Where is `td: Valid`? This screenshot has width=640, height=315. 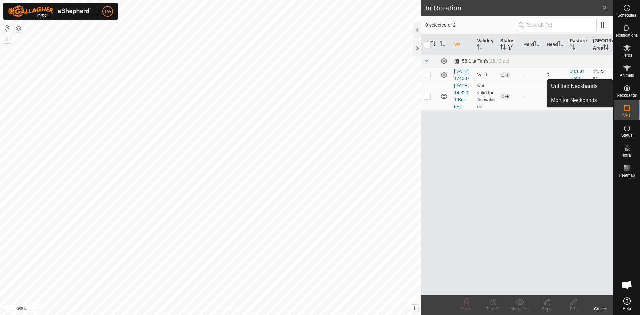 td: Valid is located at coordinates (485, 75).